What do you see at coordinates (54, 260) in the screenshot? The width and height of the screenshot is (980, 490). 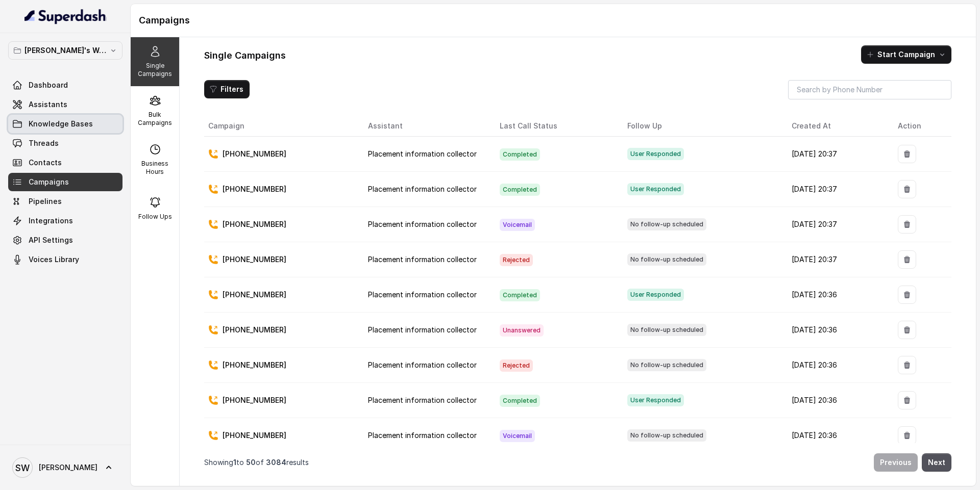 I see `span: Voices Library` at bounding box center [54, 260].